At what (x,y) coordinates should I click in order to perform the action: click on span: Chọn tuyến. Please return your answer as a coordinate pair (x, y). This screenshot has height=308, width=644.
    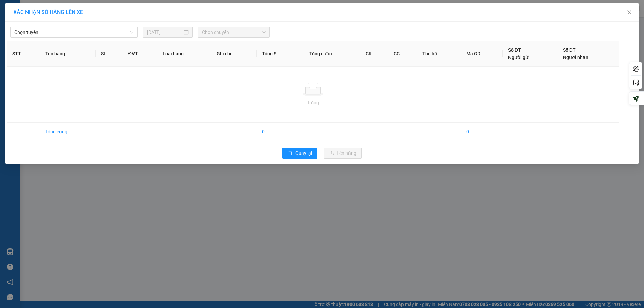
    Looking at the image, I should click on (74, 32).